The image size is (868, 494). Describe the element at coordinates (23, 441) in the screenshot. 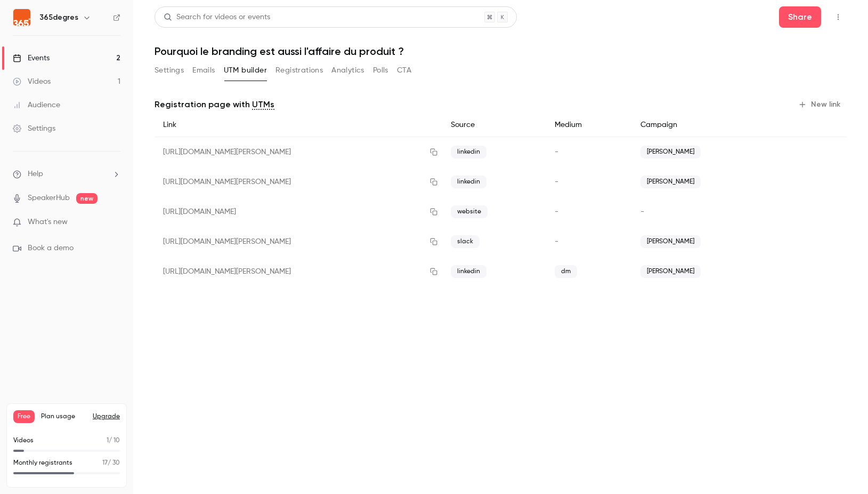

I see `p: Videos` at that location.